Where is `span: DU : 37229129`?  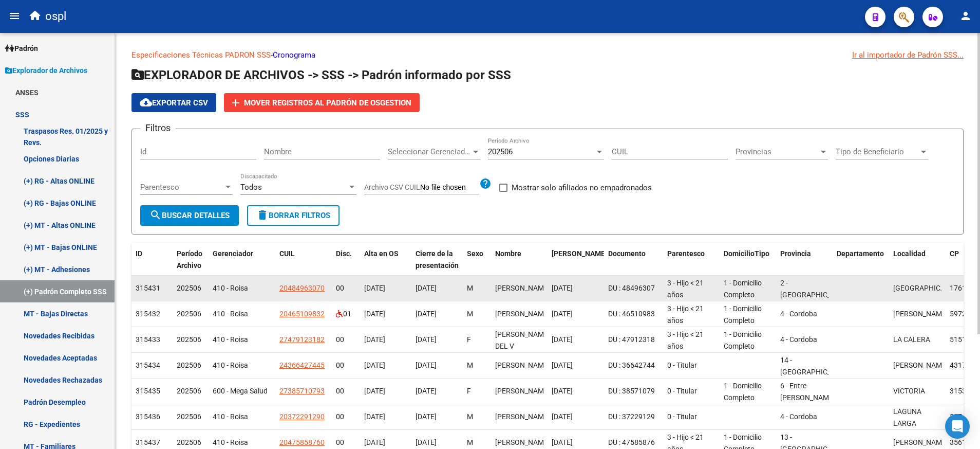 span: DU : 37229129 is located at coordinates (632, 416).